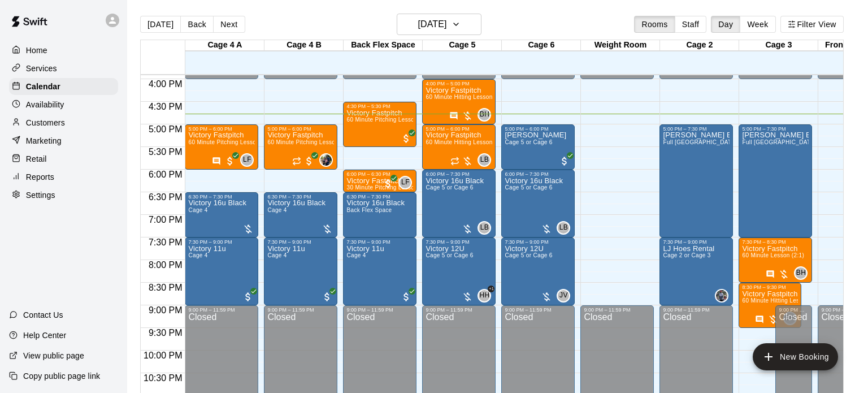  I want to click on a: Calendar, so click(64, 86).